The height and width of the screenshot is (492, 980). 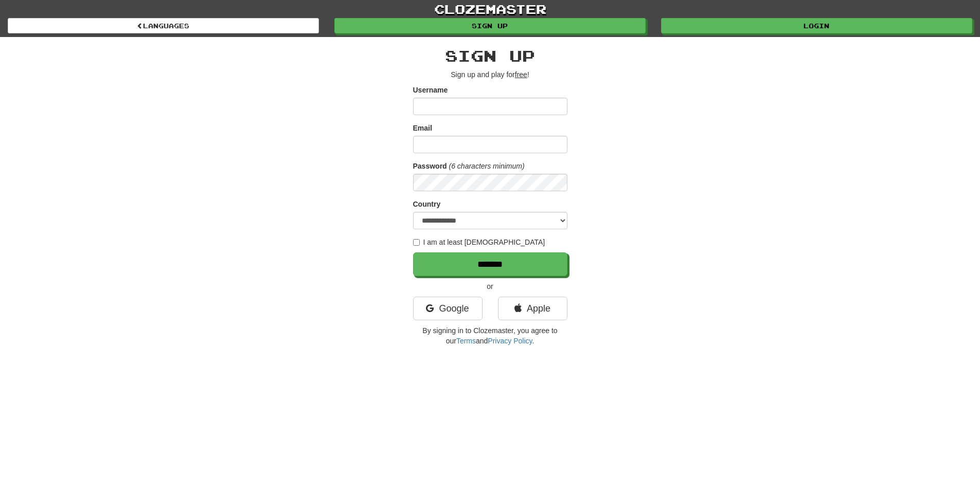 What do you see at coordinates (447, 309) in the screenshot?
I see `a: Google` at bounding box center [447, 309].